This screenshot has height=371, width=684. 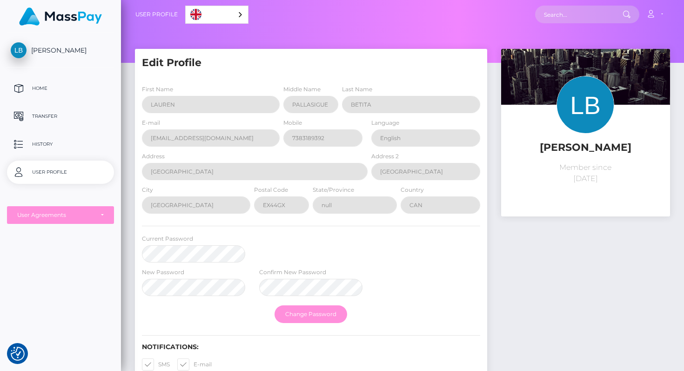 I want to click on button: Consent Preferences, so click(x=18, y=354).